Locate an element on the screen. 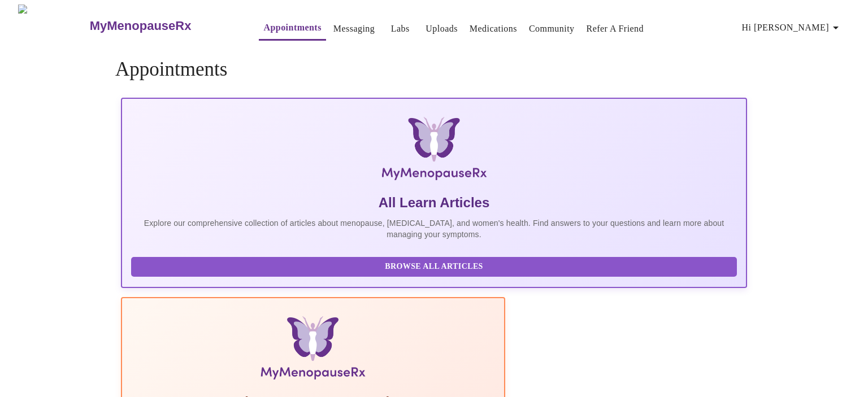  a: Browse All Articles is located at coordinates (435, 266).